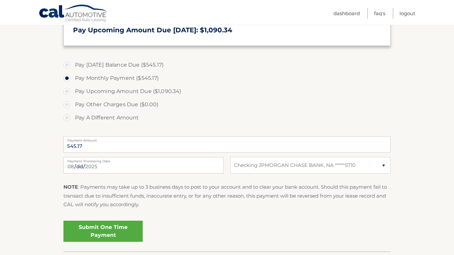 This screenshot has height=255, width=454. Describe the element at coordinates (227, 196) in the screenshot. I see `p: : Payments may take up to 3 business days to post to your account and to clear your bank account....` at that location.